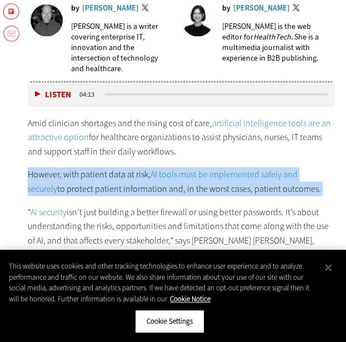 The width and height of the screenshot is (346, 342). I want to click on div: media player, so click(182, 95).